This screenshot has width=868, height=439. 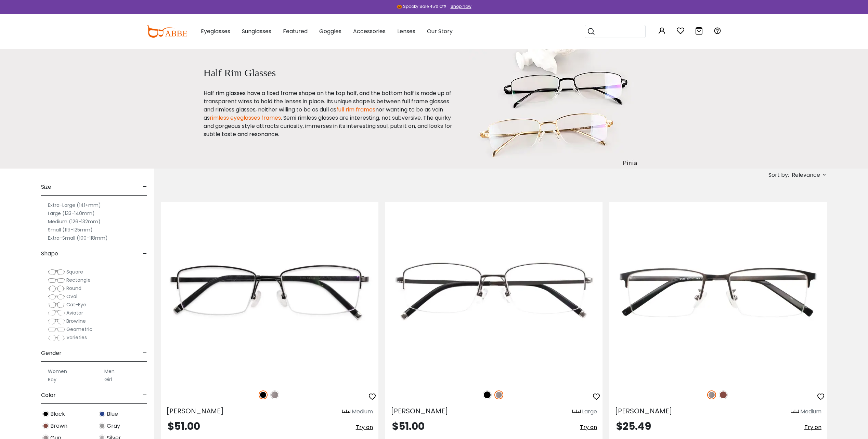 I want to click on img: Gray, so click(x=102, y=426).